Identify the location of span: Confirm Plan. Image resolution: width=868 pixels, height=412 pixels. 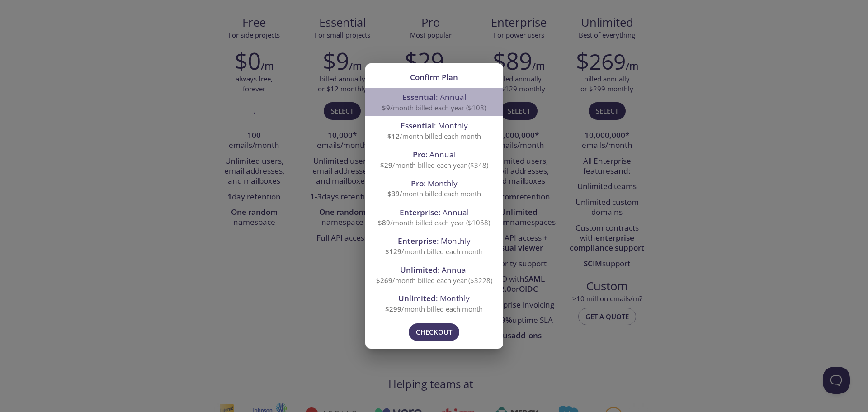
(434, 77).